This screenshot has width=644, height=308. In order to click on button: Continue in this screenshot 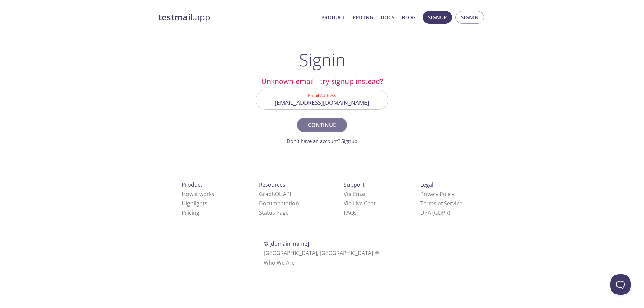, I will do `click(322, 125)`.